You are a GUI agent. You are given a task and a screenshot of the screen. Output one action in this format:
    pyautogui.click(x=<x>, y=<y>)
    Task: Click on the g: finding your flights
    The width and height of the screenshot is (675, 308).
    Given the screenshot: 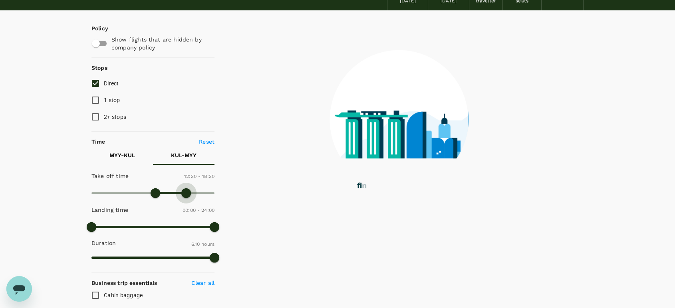 What is the action you would take?
    pyautogui.click(x=391, y=186)
    